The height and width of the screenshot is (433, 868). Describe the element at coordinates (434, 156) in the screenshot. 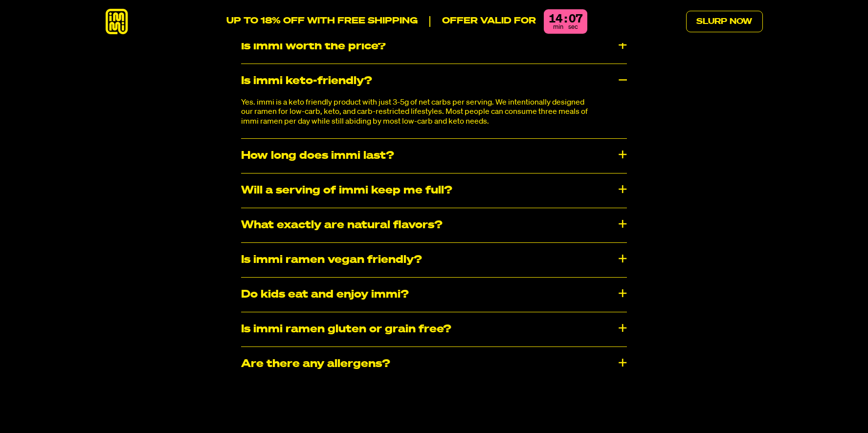

I see `div: How long does immi last?` at that location.